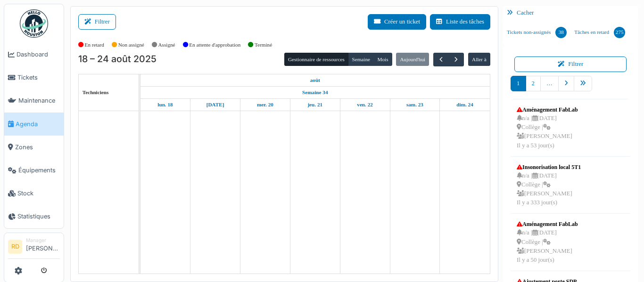 The height and width of the screenshot is (282, 644). Describe the element at coordinates (38, 54) in the screenshot. I see `span: Dashboard` at that location.